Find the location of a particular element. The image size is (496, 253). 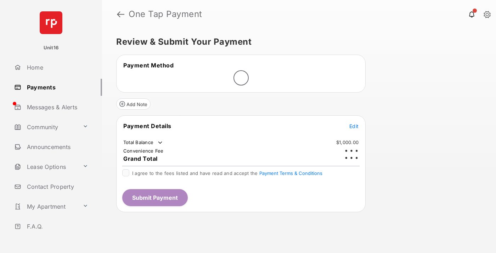

button: Edit is located at coordinates (354, 126).